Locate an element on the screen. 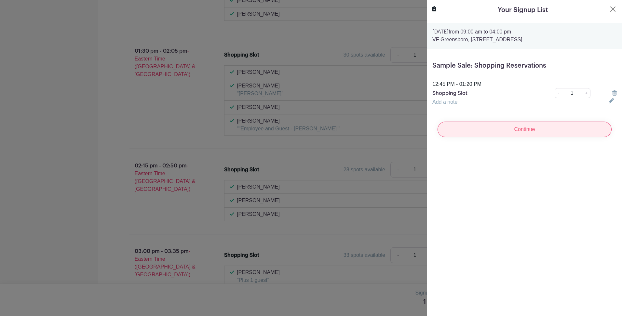 The height and width of the screenshot is (316, 622). button: Close is located at coordinates (613, 9).